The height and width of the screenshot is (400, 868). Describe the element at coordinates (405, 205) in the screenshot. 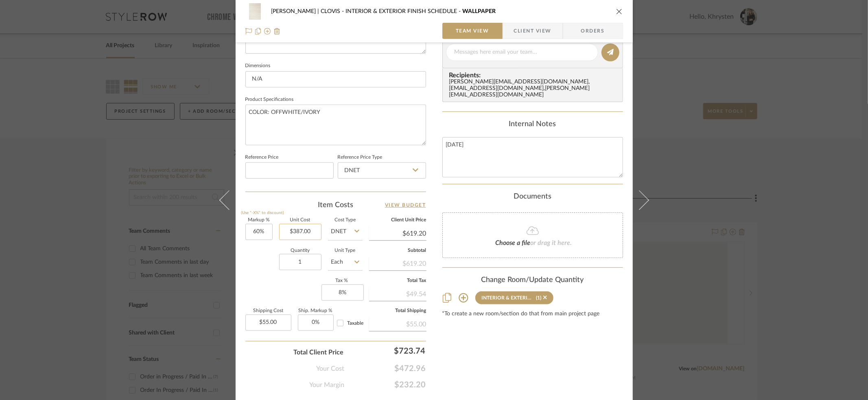

I see `a: View Budget` at that location.